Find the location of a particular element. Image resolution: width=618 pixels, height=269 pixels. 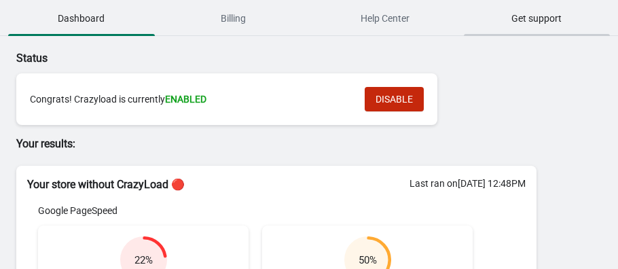

p: Your results: is located at coordinates (276, 144).